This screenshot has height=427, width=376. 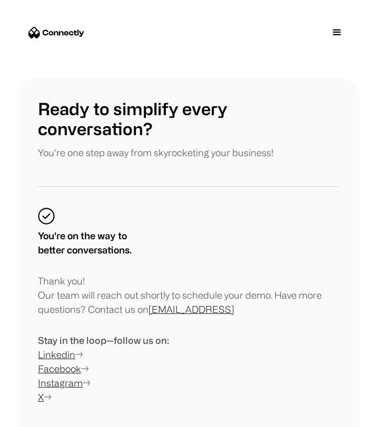 I want to click on a: Instagram, so click(x=60, y=383).